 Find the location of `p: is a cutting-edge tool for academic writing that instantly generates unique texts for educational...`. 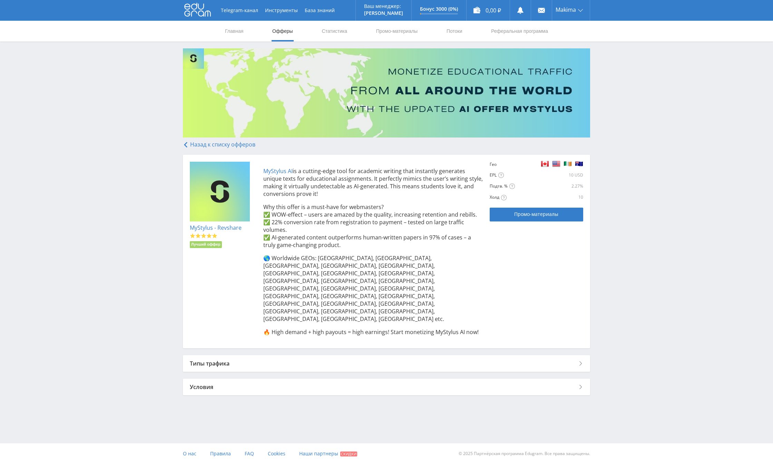

p: is a cutting-edge tool for academic writing that instantly generates unique texts for educational... is located at coordinates (373, 182).